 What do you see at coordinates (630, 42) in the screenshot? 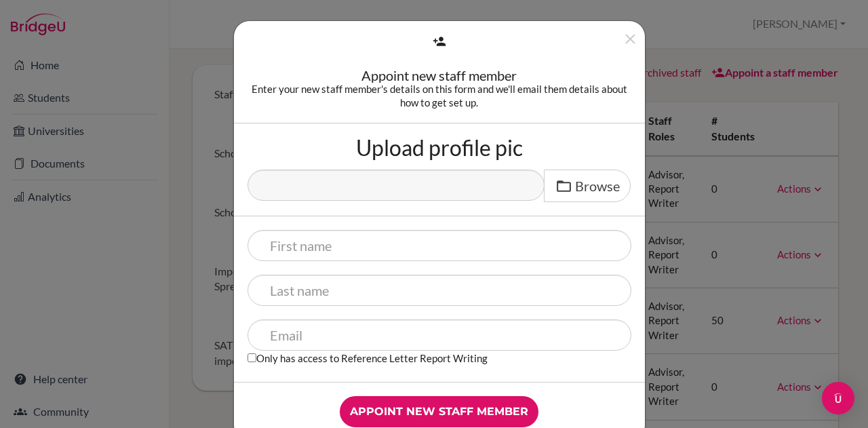
I see `button: Close` at bounding box center [630, 42].